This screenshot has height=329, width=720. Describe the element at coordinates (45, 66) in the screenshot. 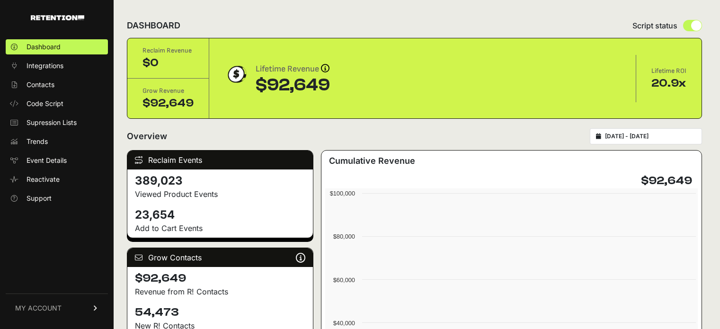

I see `span: Integrations` at that location.